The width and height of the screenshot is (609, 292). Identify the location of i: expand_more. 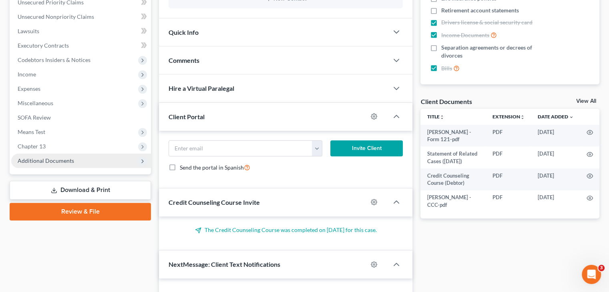
(571, 117).